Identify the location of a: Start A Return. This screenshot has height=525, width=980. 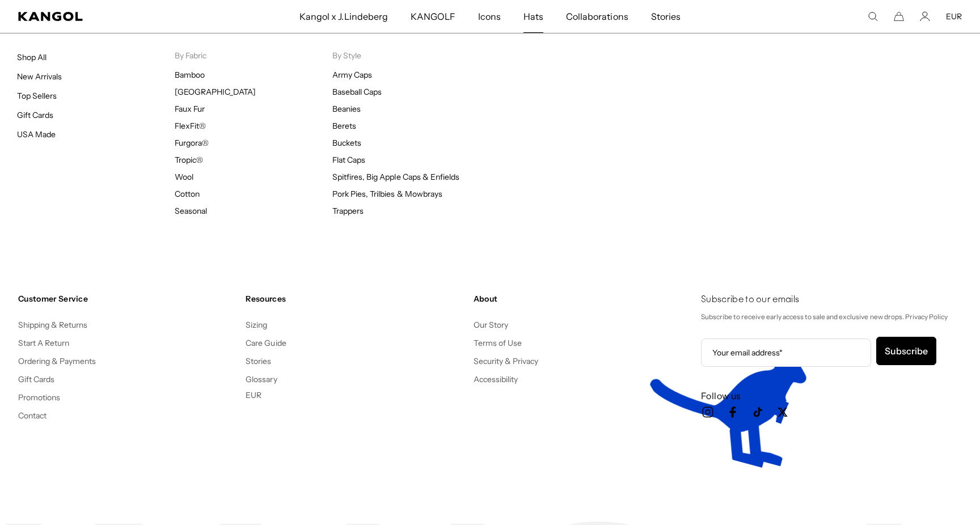
(44, 343).